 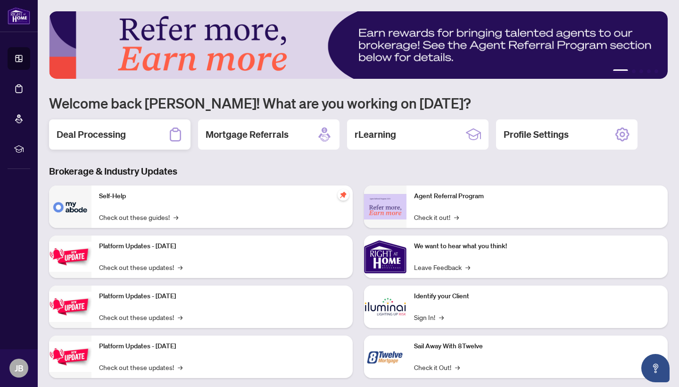 What do you see at coordinates (385, 207) in the screenshot?
I see `img: Agent Referral Program` at bounding box center [385, 207].